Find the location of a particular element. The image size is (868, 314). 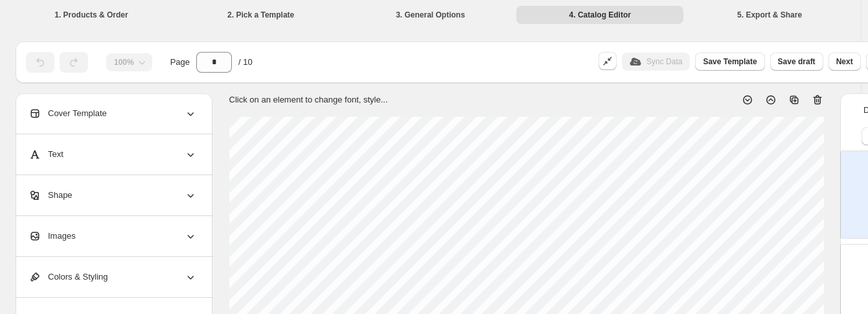

p: Click on an element to change font, style... is located at coordinates (309, 100).